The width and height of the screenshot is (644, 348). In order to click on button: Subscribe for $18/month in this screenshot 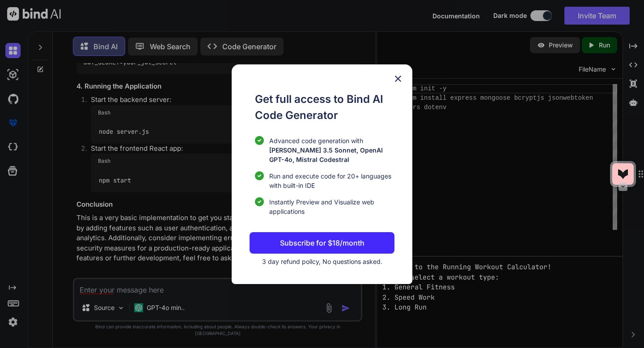, I will do `click(322, 242)`.